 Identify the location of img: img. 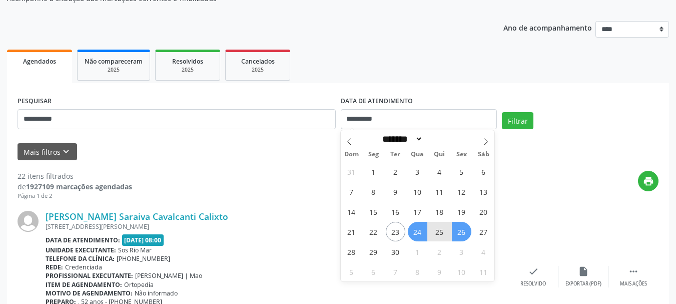
(28, 221).